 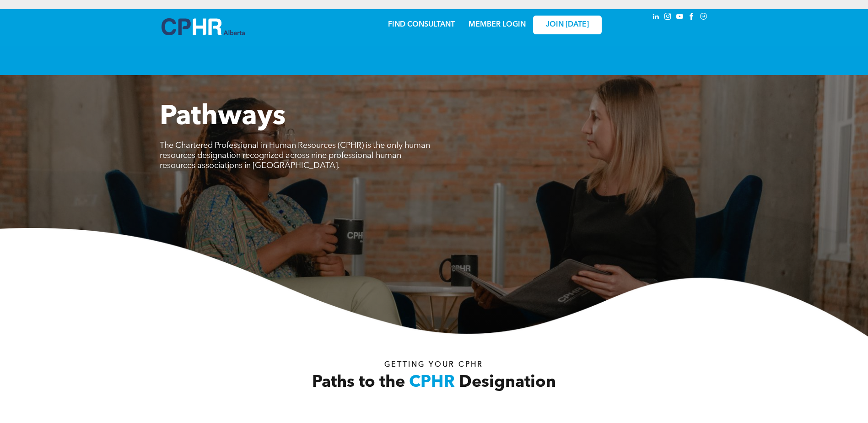 I want to click on span: Pathways, so click(x=223, y=117).